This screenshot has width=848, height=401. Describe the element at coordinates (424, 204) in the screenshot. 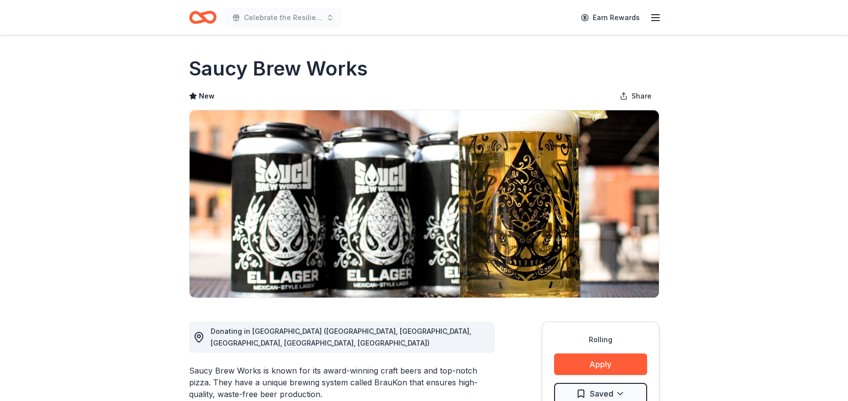

I see `img: Image for Saucy Brew Works` at that location.